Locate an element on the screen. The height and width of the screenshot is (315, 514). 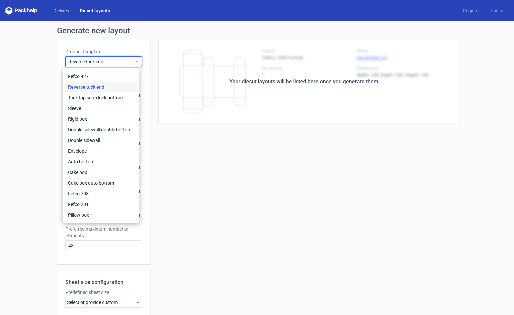
div: Fefco 703 is located at coordinates (101, 194).